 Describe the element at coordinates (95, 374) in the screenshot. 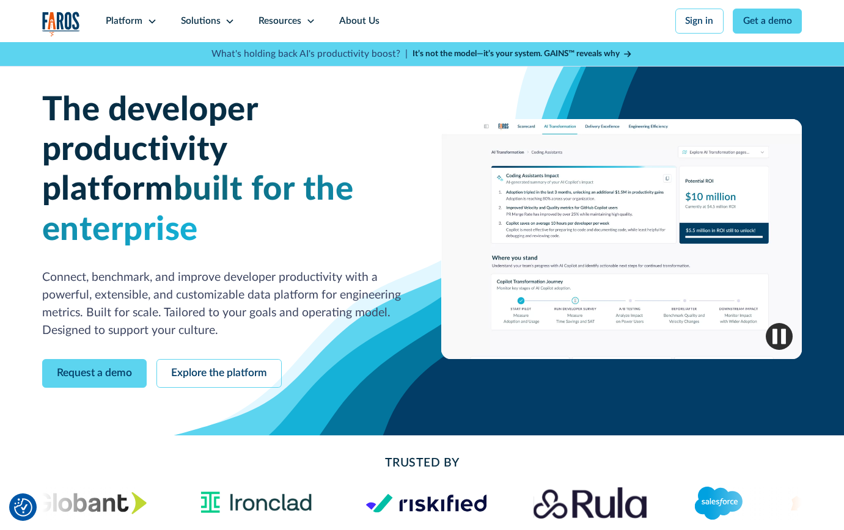

I see `a: Request a demo` at that location.